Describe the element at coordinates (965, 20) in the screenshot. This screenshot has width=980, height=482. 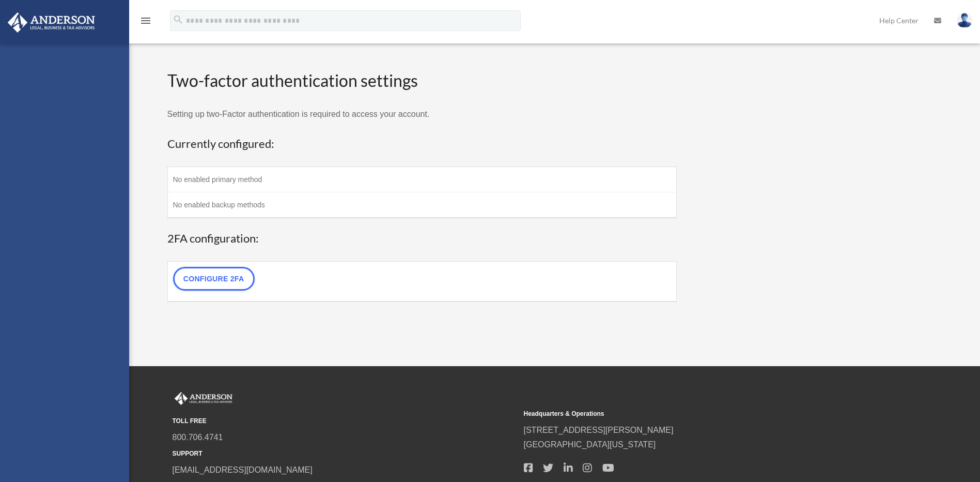
I see `img: User Pic` at that location.